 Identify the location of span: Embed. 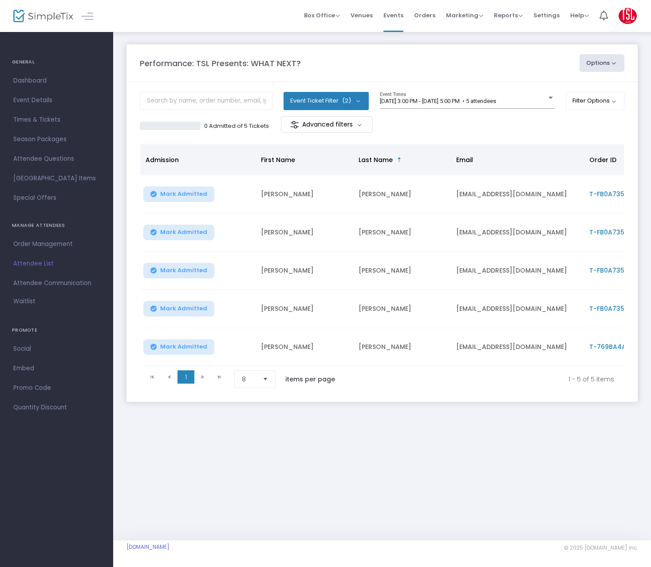
(56, 368).